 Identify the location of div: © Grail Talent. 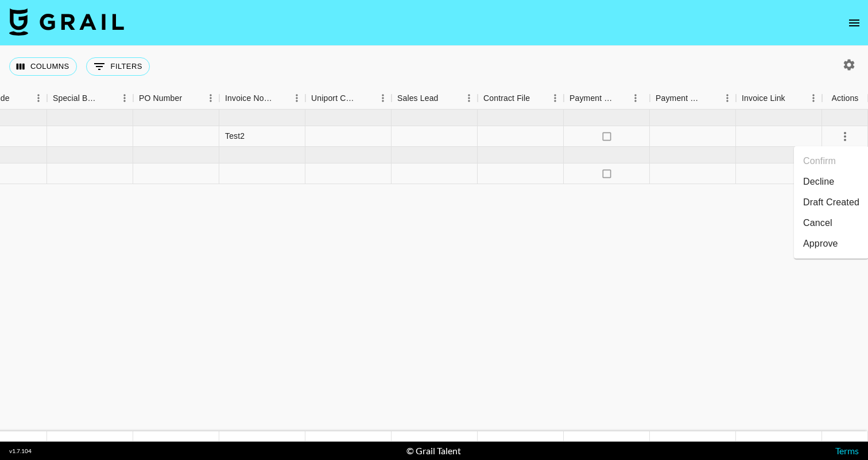
(433, 451).